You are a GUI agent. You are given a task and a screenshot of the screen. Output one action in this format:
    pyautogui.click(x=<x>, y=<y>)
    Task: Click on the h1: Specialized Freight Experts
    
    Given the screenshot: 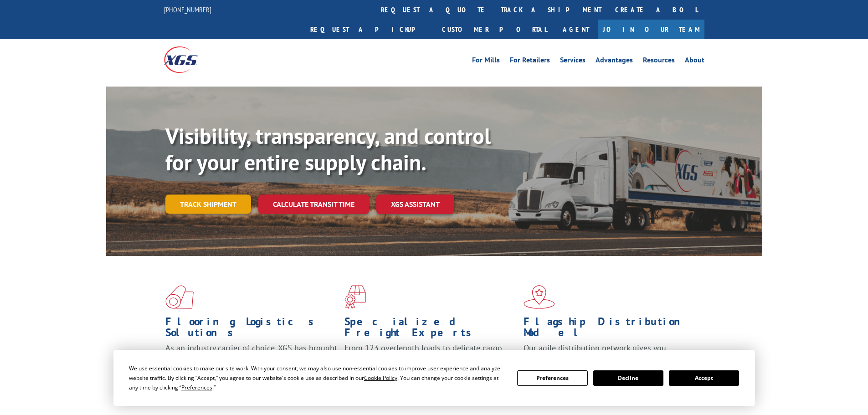 What is the action you would take?
    pyautogui.click(x=431, y=329)
    